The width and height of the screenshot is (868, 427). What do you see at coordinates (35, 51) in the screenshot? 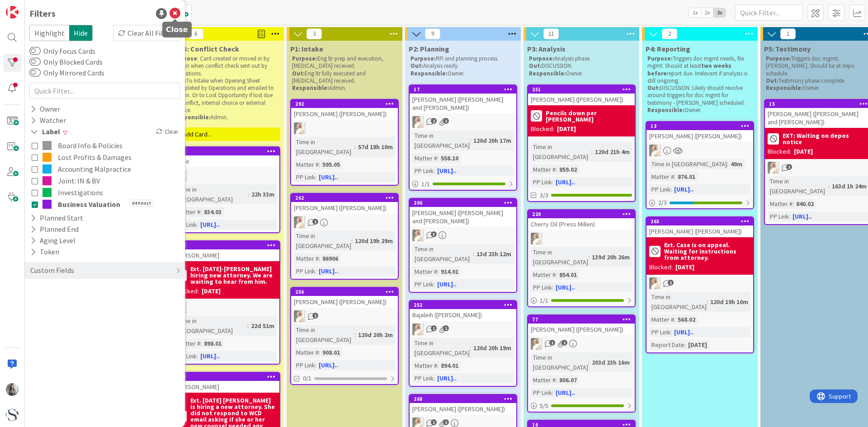
I see `button: Only Focus Cards` at bounding box center [35, 51].